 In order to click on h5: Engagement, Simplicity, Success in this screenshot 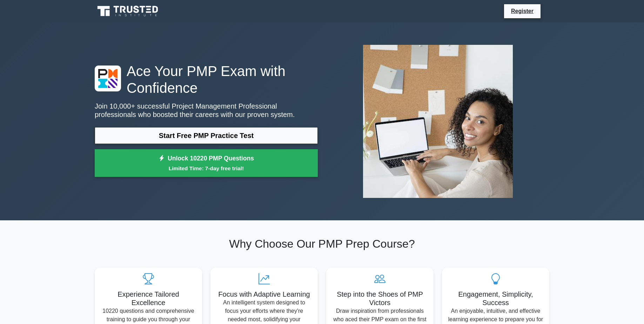, I will do `click(495, 298)`.